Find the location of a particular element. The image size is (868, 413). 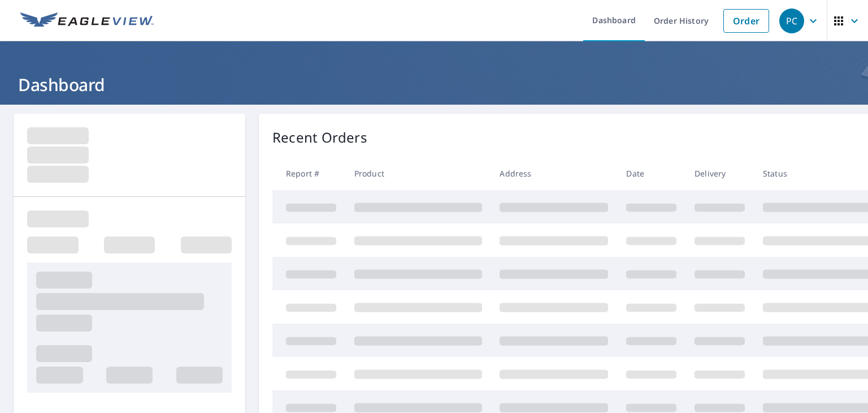

th: Delivery is located at coordinates (719, 173).